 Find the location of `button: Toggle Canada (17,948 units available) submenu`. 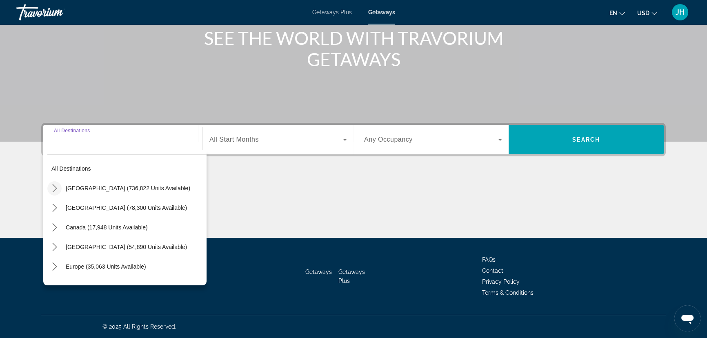

button: Toggle Canada (17,948 units available) submenu is located at coordinates (54, 227).